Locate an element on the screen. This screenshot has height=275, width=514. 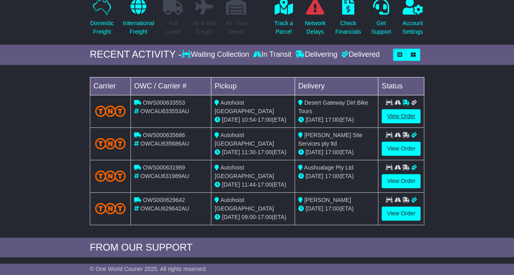
span: Desert Gateway Dirt Bike Tours is located at coordinates (333, 107).